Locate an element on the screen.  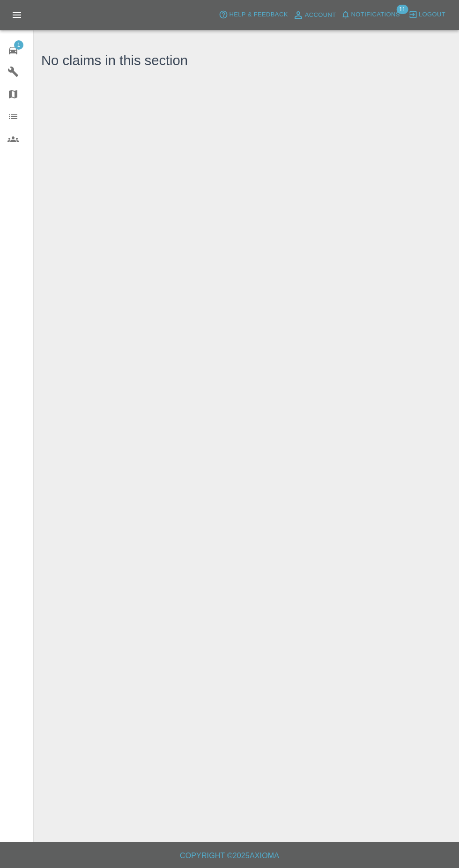
span: Logout is located at coordinates (432, 15).